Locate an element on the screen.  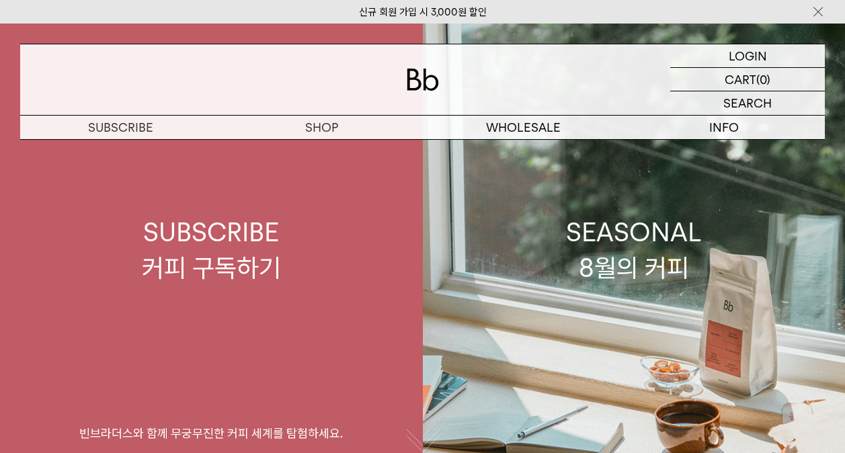
div: SUBSCRIBE 커피 구독하기 is located at coordinates (211, 250).